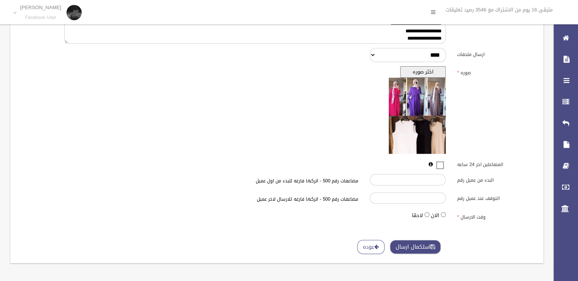 This screenshot has height=281, width=578. I want to click on img: معاينه الصوره, so click(418, 116).